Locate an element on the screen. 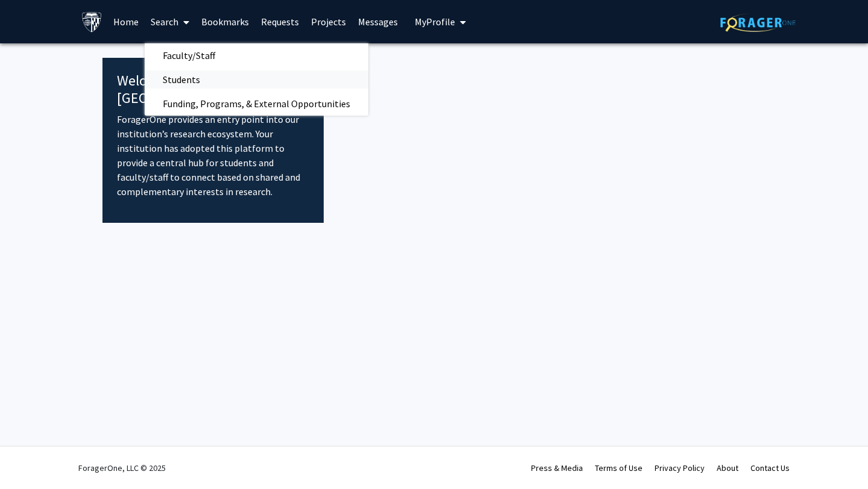  p: ForagerOne provides an entry point into our institution’s research ecosystem. Your institution ha... is located at coordinates (213, 156).